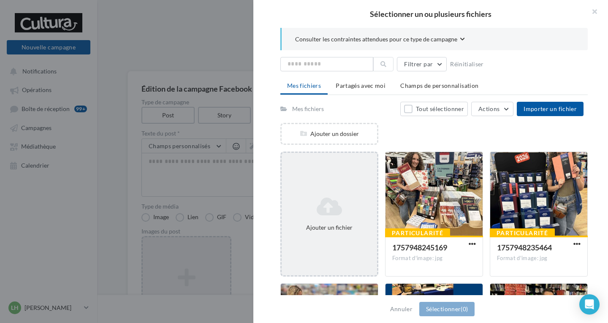 This screenshot has height=323, width=608. I want to click on div: Open Intercom Messenger, so click(590, 305).